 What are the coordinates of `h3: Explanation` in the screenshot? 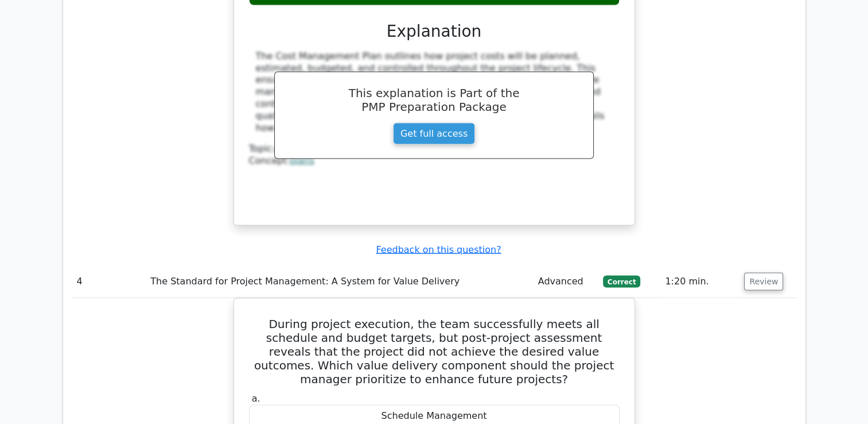 It's located at (434, 31).